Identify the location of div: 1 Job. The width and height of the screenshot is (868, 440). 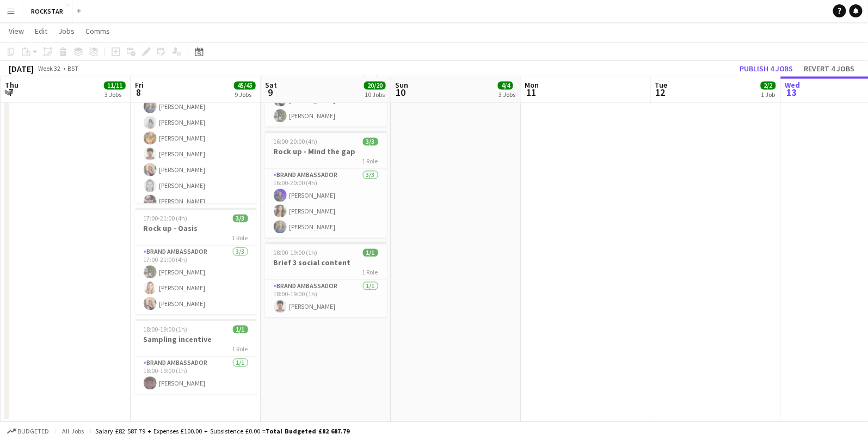
(768, 95).